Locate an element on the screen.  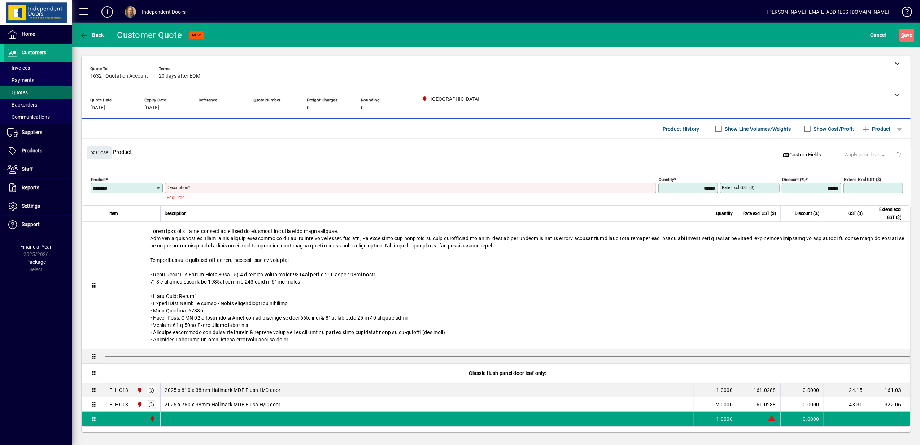
td: 322.06 is located at coordinates (888, 404).